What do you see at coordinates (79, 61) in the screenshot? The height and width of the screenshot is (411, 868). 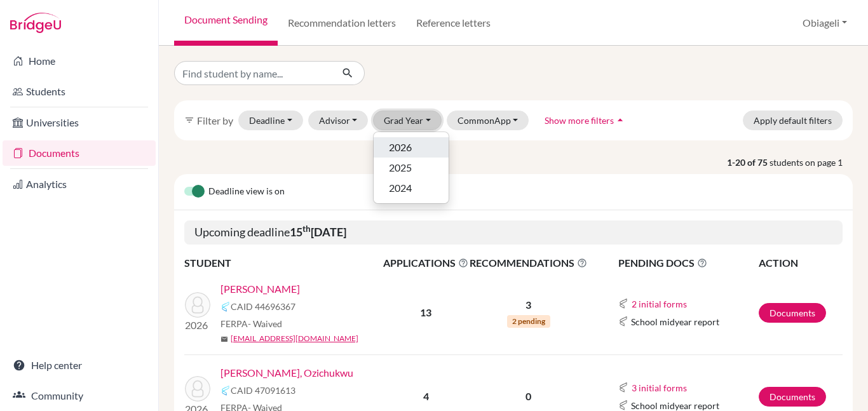 I see `a: Home` at bounding box center [79, 61].